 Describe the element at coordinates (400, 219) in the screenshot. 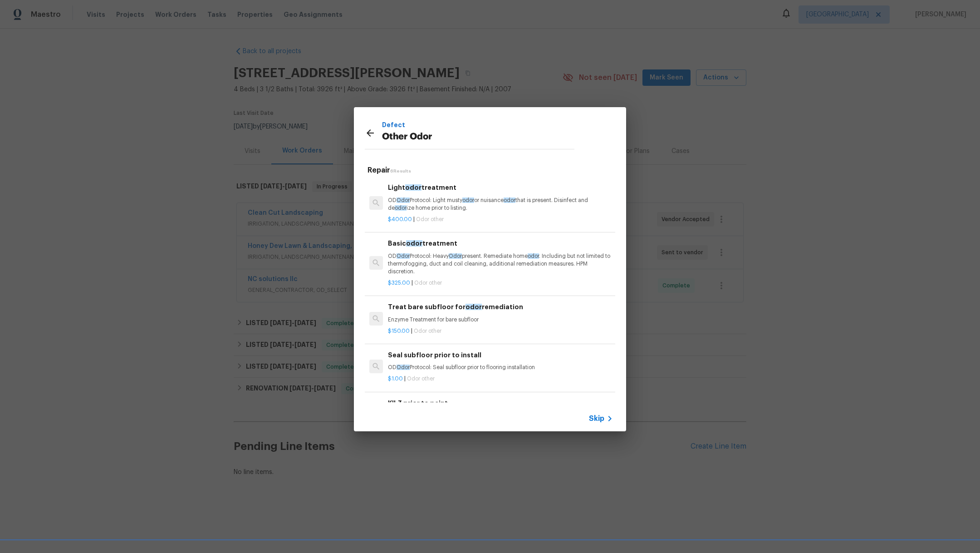

I see `span: $400.00` at that location.